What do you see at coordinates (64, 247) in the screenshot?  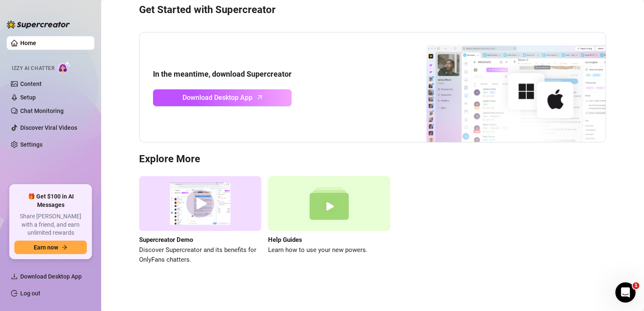 I see `span: arrow-right` at bounding box center [64, 247].